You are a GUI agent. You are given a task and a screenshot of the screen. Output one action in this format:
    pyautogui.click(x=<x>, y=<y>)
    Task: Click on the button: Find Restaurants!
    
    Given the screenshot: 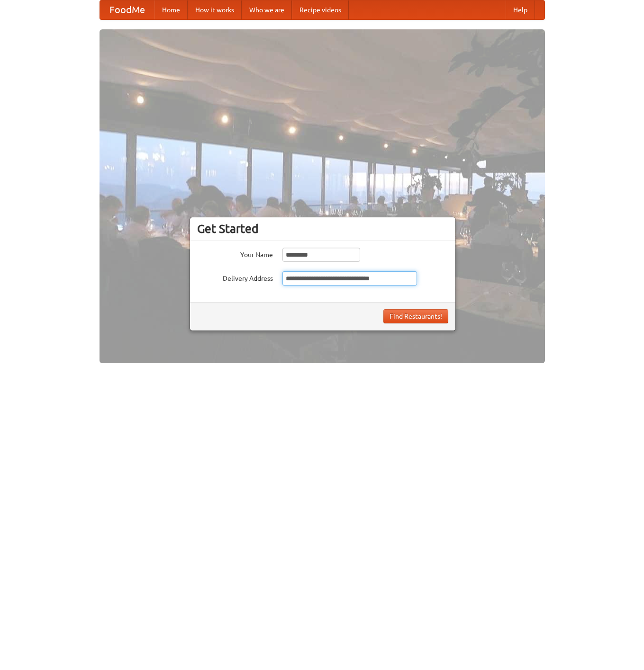 What is the action you would take?
    pyautogui.click(x=415, y=316)
    